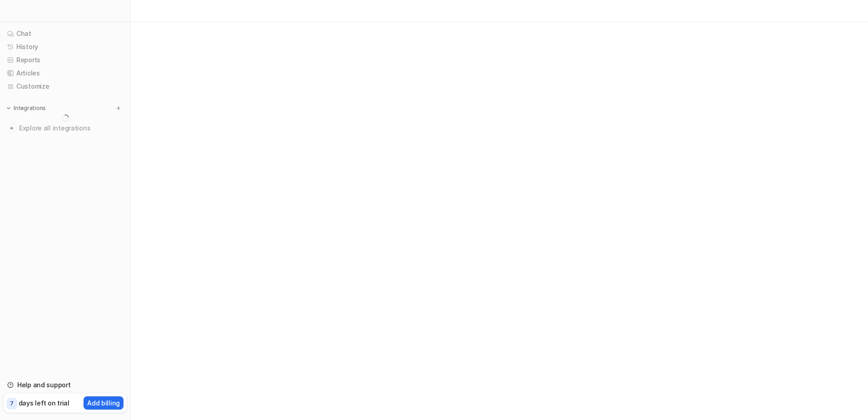 This screenshot has height=420, width=868. Describe the element at coordinates (26, 108) in the screenshot. I see `button: Integrations` at that location.